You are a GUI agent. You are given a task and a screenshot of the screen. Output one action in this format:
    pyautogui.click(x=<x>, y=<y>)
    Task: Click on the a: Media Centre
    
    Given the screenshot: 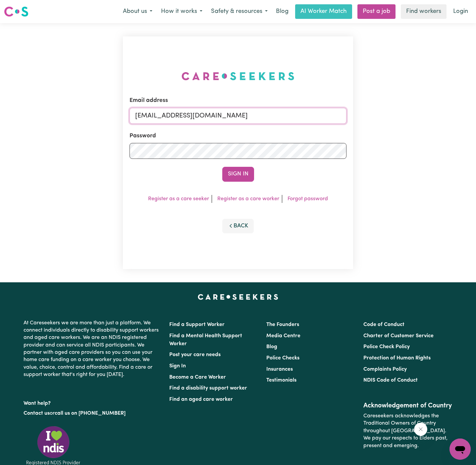 What is the action you would take?
    pyautogui.click(x=283, y=336)
    